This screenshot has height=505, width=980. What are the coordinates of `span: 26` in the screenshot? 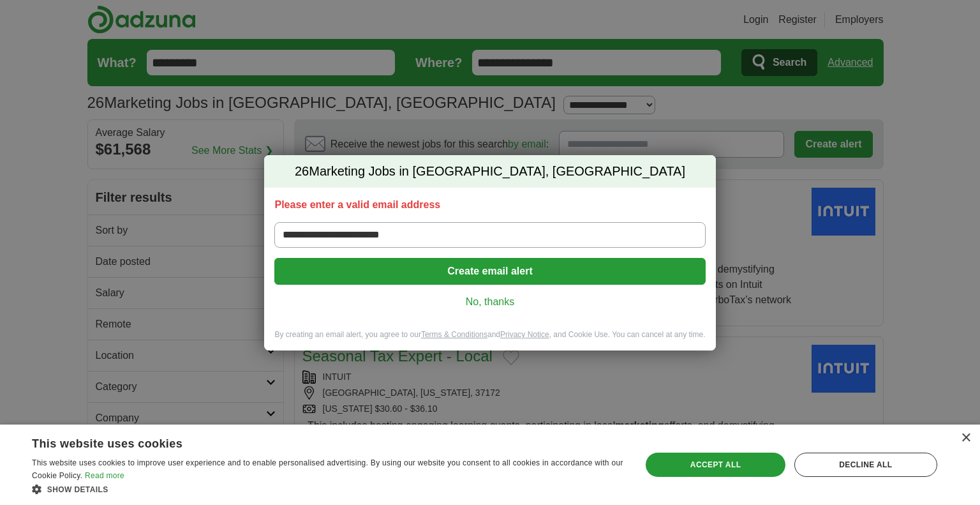 It's located at (301, 172).